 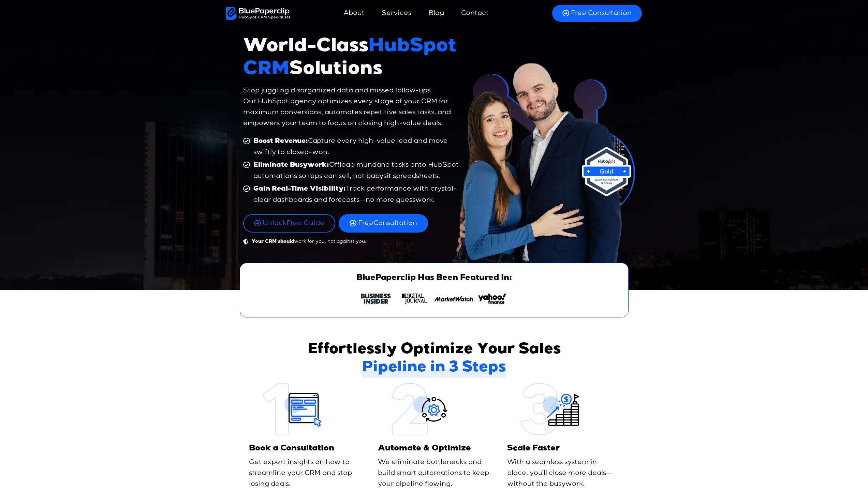 I want to click on span: Track performance with crystal-clear dashboards and forecasts—no more guesswork., so click(x=357, y=195).